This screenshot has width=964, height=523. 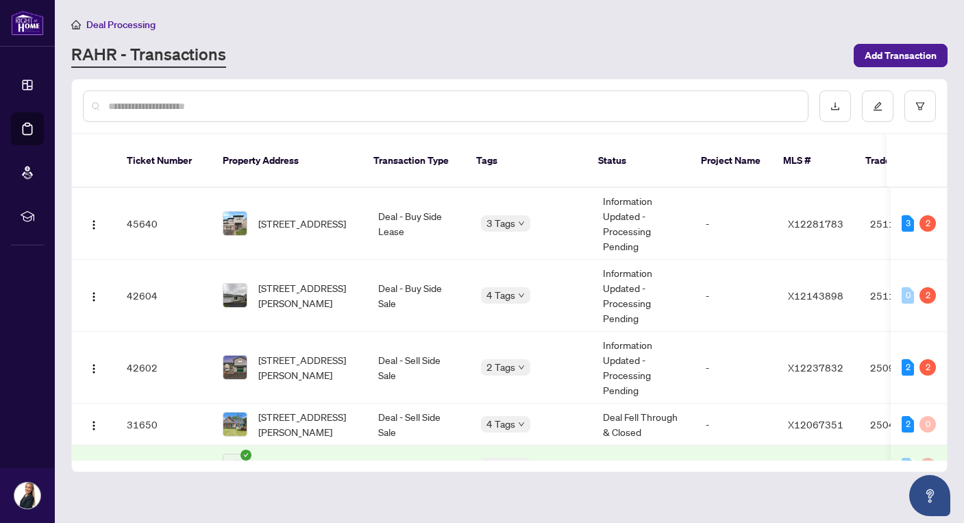 What do you see at coordinates (877, 106) in the screenshot?
I see `span: edit` at bounding box center [877, 106].